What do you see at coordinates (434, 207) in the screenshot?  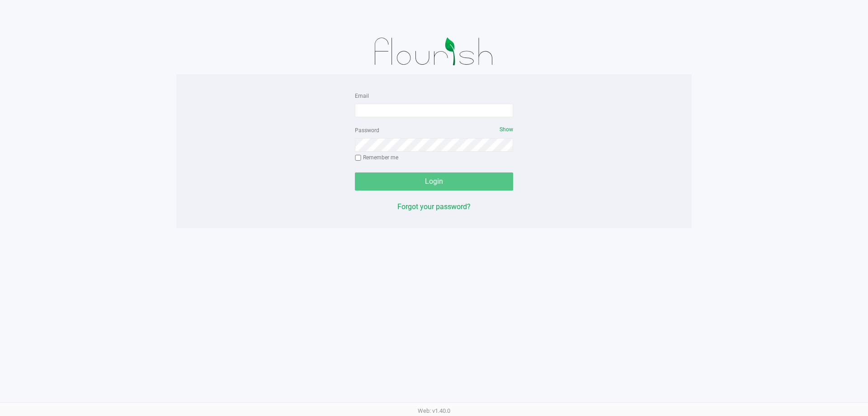 I see `button: Forgot your password?` at bounding box center [434, 207].